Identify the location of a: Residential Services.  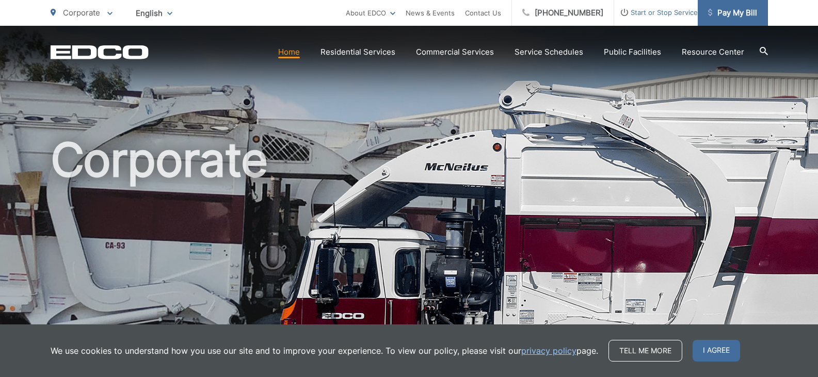
(358, 52).